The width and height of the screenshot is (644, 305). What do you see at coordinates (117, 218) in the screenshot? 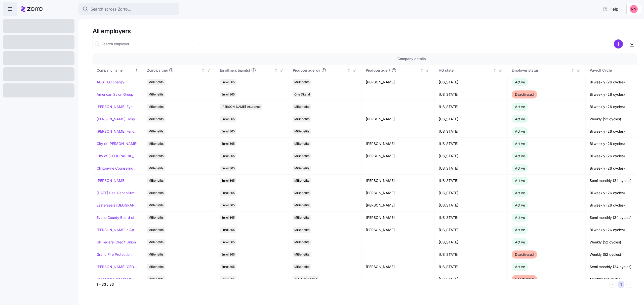
I see `a: Evans County Board of Commissioners` at bounding box center [117, 218].